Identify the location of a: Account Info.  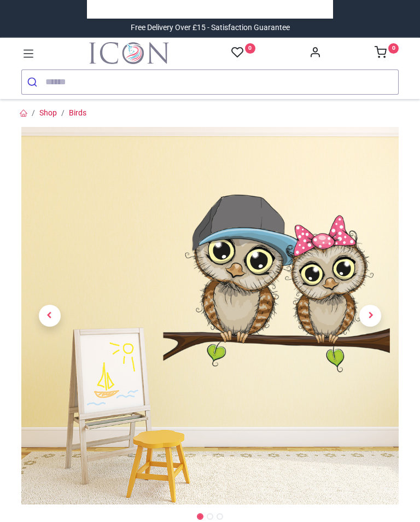
(315, 54).